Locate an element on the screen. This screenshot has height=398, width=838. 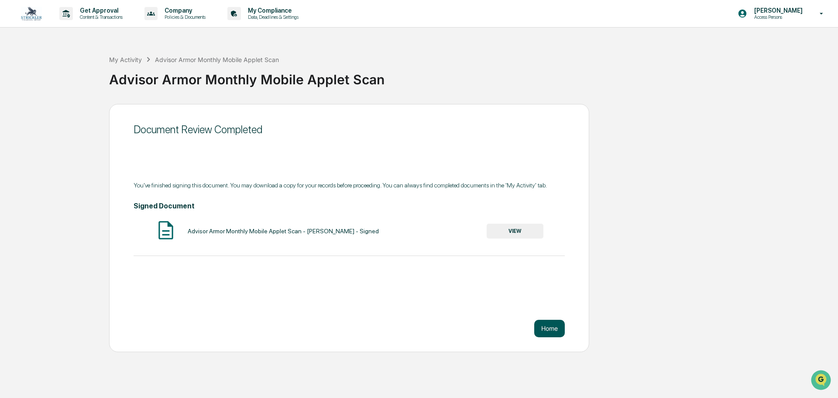
div: Start new chat is located at coordinates (86, 71).